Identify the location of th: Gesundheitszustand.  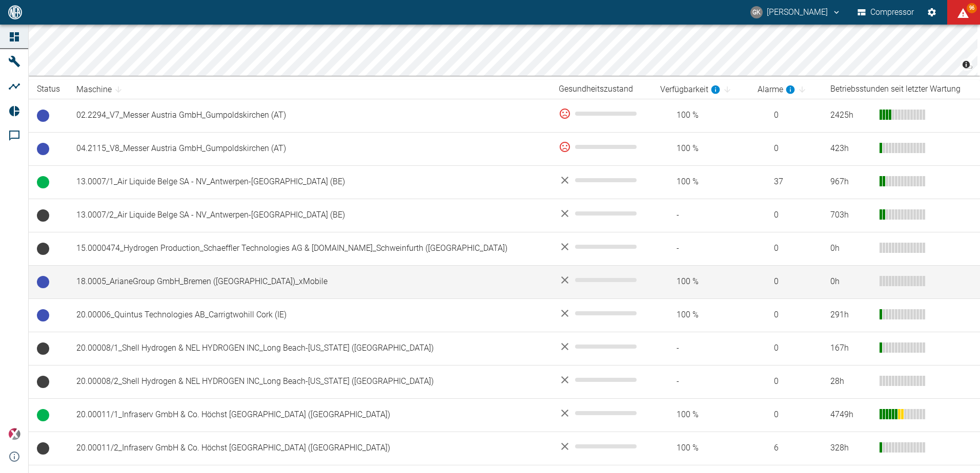
(602, 89).